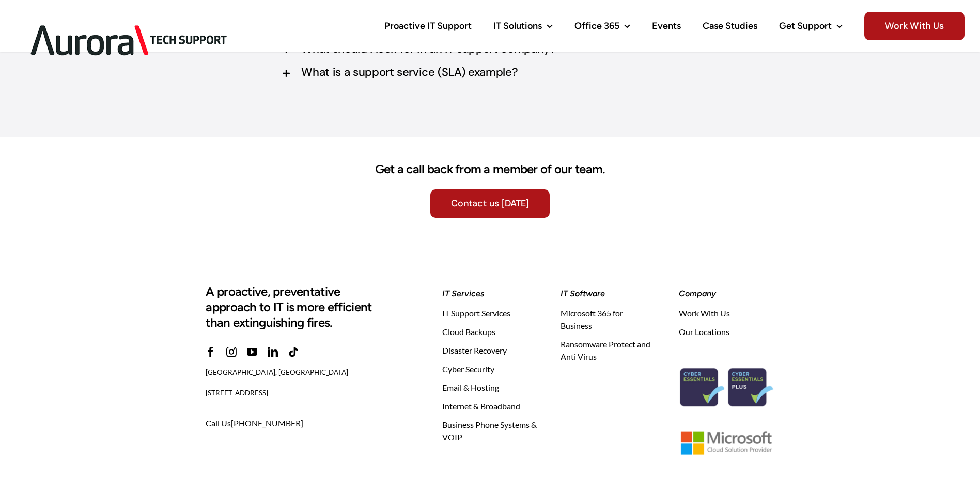 This screenshot has width=980, height=477. I want to click on a: IT Support Services, so click(490, 314).